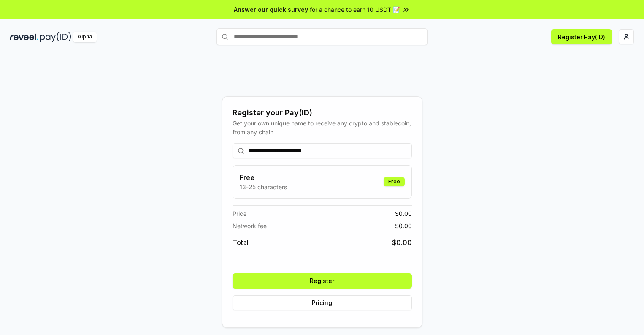 This screenshot has height=335, width=644. What do you see at coordinates (85, 36) in the screenshot?
I see `div: Alpha` at bounding box center [85, 36].